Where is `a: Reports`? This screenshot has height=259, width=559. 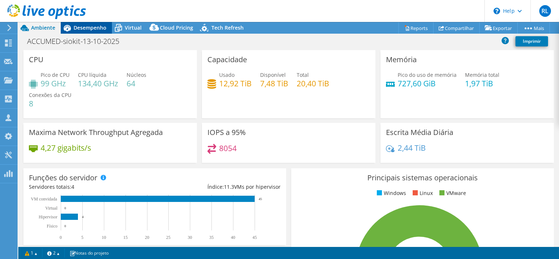
a: Reports is located at coordinates (416, 28).